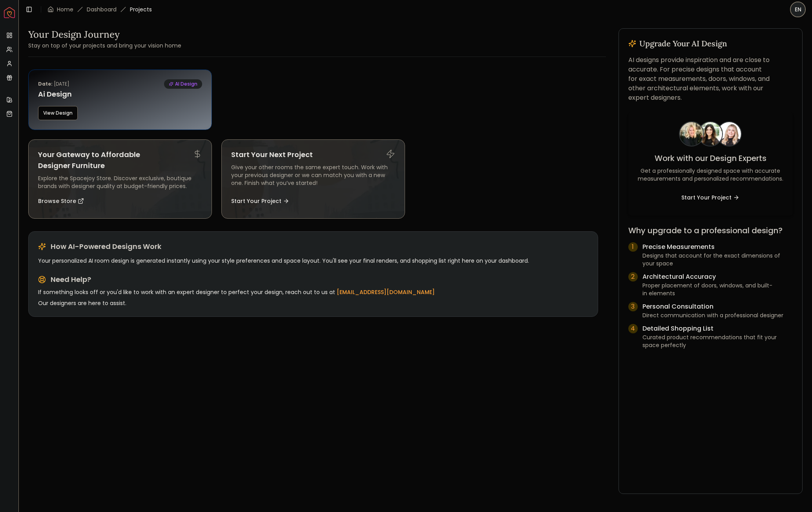  I want to click on span: Projects, so click(141, 10).